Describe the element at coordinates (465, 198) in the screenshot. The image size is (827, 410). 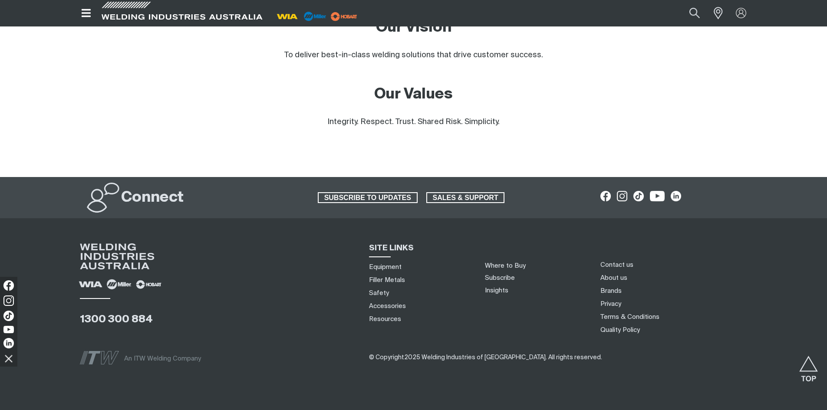
I see `a: SALES & SUPPORT` at that location.